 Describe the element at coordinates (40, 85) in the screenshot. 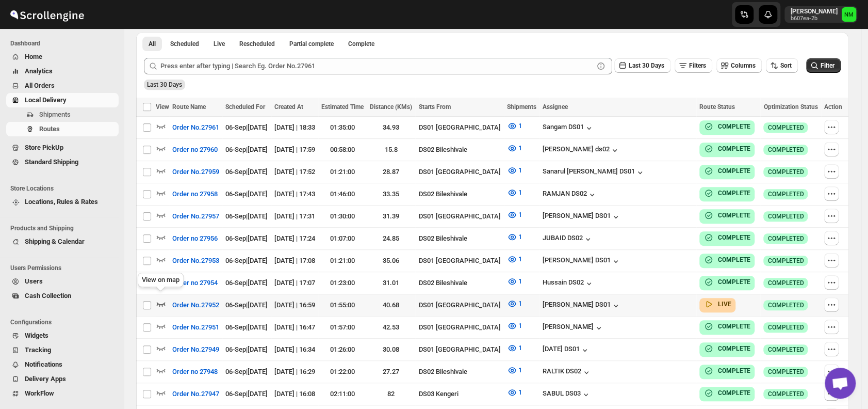

I see `span: All Orders` at that location.